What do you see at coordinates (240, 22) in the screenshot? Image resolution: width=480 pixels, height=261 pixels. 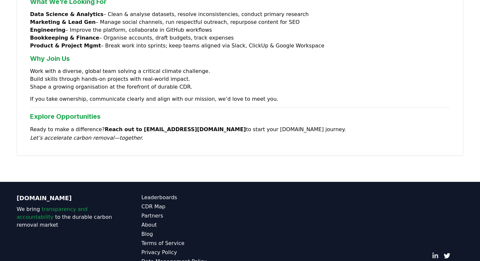 I see `li: – Manage social channels, run respectful outreach, repurpose content for SEO` at bounding box center [240, 22].